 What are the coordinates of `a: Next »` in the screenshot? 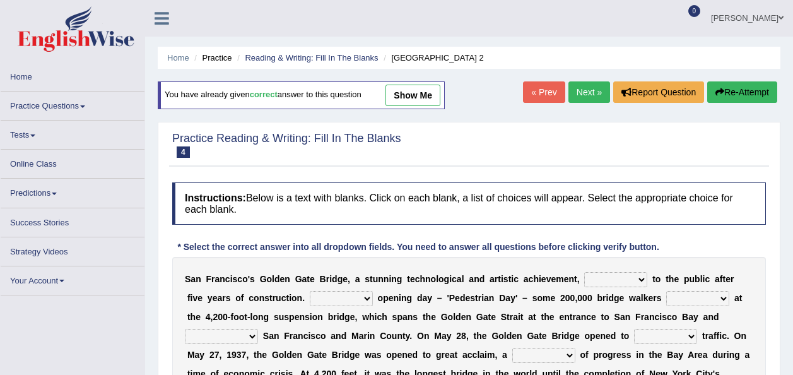 It's located at (589, 92).